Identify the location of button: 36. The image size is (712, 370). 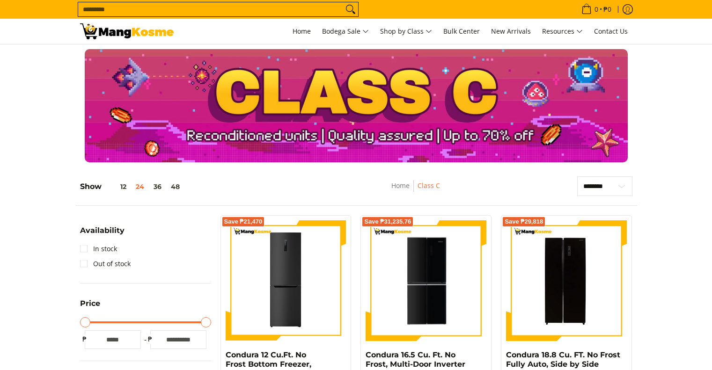
(157, 187).